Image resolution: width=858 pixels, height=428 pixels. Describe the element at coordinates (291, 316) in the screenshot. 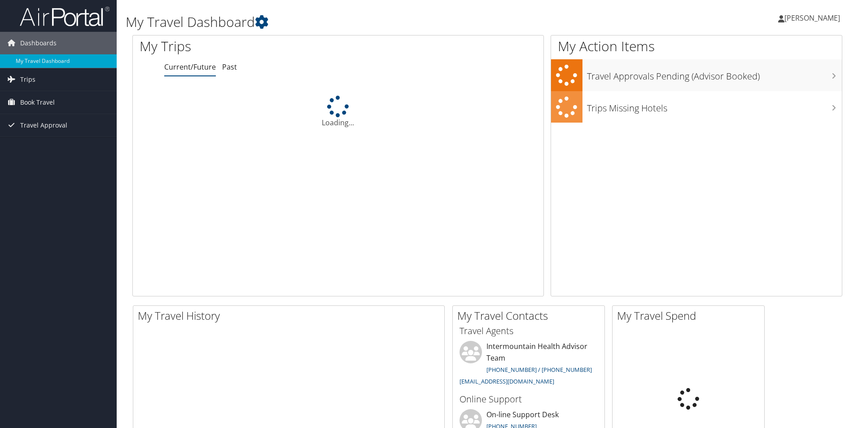

I see `h2: My Travel History` at that location.